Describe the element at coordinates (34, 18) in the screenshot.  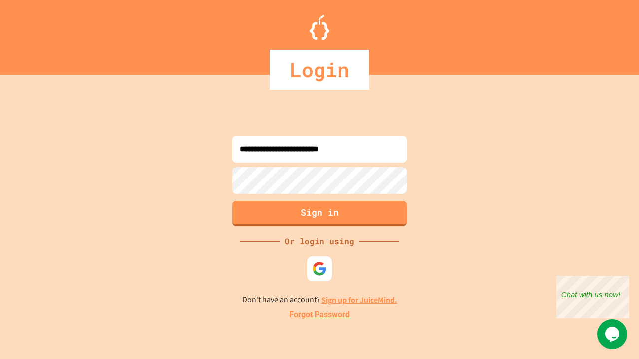
I see `p: Chat with us now!` at that location.